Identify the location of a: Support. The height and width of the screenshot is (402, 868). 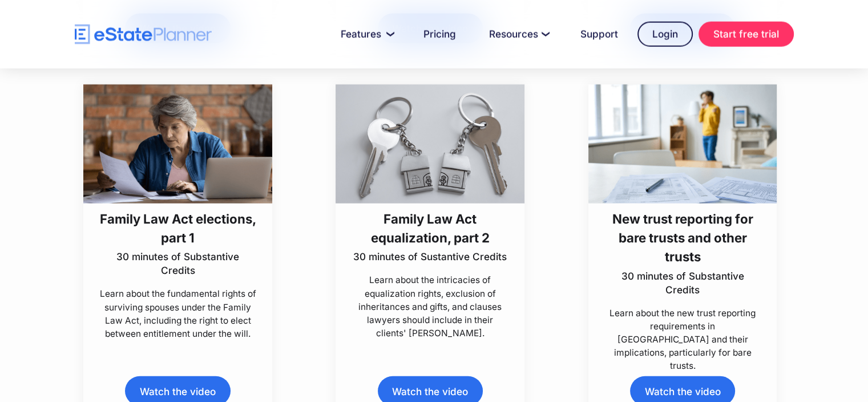
(600, 34).